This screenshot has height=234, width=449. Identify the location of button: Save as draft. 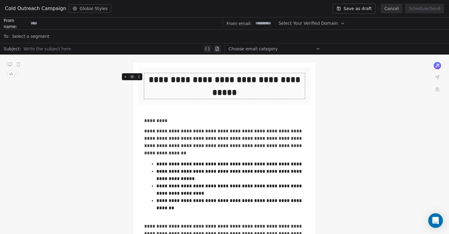
(354, 9).